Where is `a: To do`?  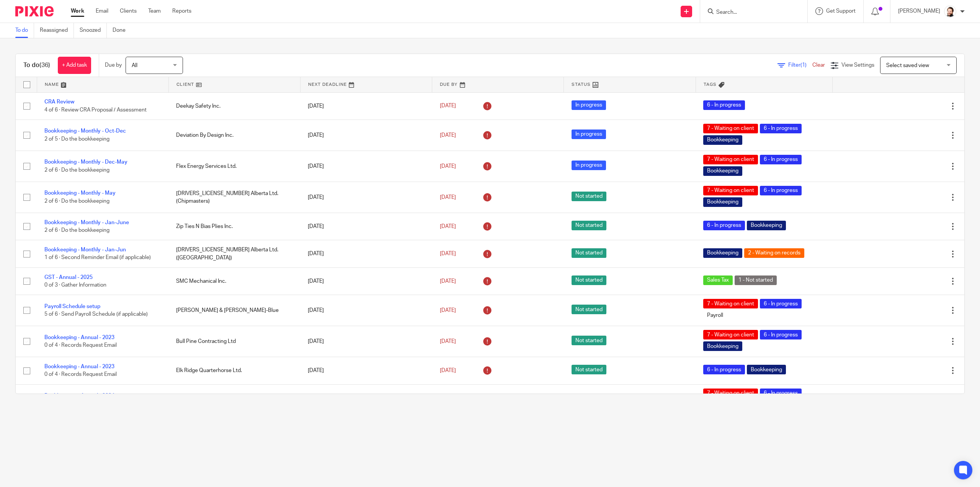
a: To do is located at coordinates (24, 30).